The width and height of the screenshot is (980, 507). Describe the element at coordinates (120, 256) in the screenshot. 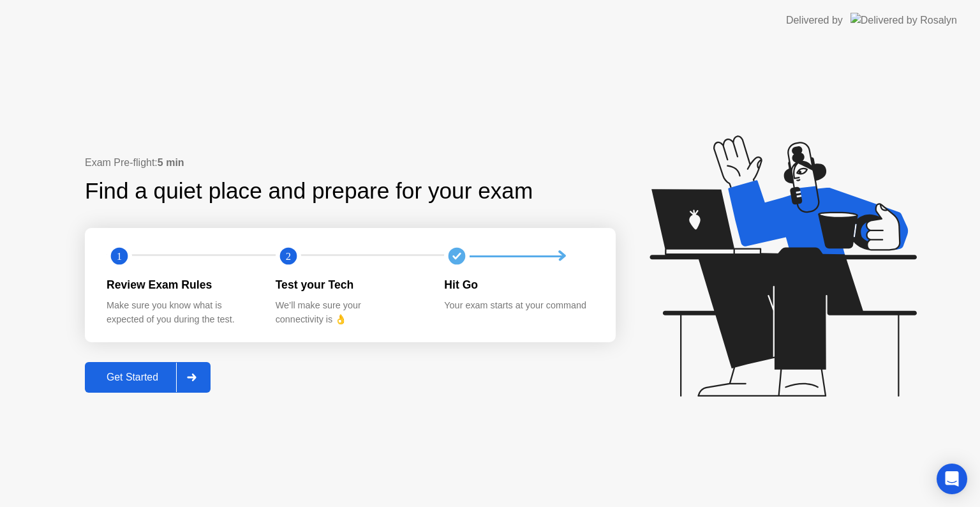

I see `text: 1` at that location.